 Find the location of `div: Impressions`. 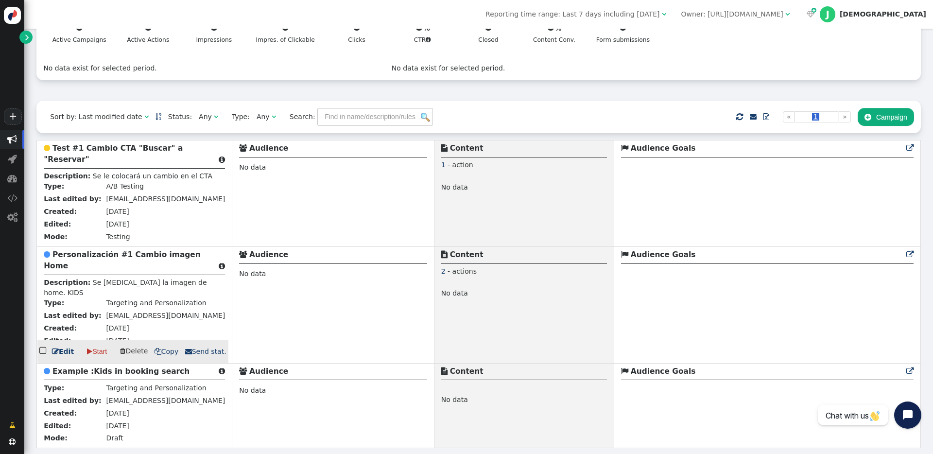

div: Impressions is located at coordinates (214, 32).